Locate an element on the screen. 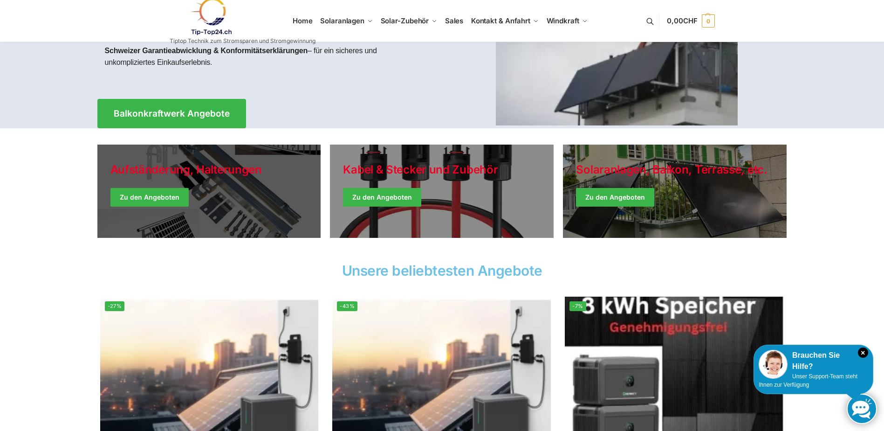 This screenshot has width=884, height=431. span: Unser Support-Team steht Ihnen zur Verfügung is located at coordinates (808, 380).